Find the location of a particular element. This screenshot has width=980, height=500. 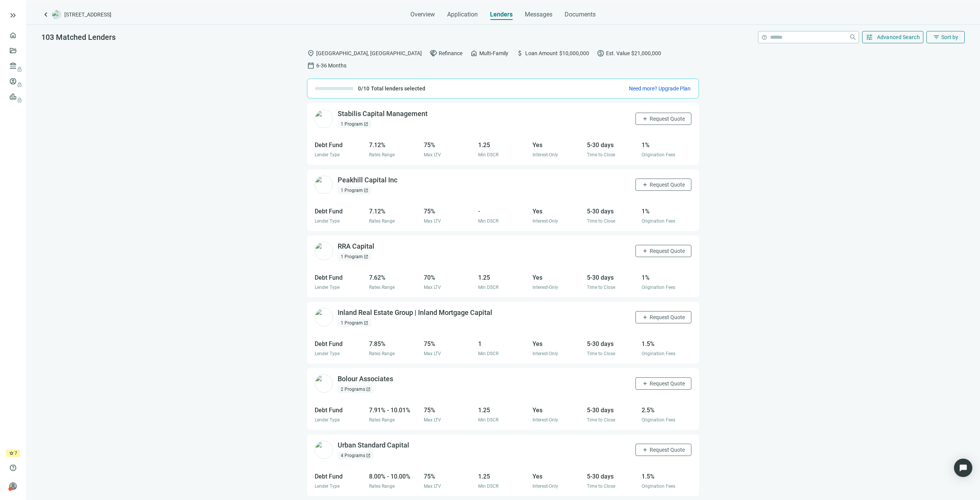

span: 6-36 Months is located at coordinates (331, 65).